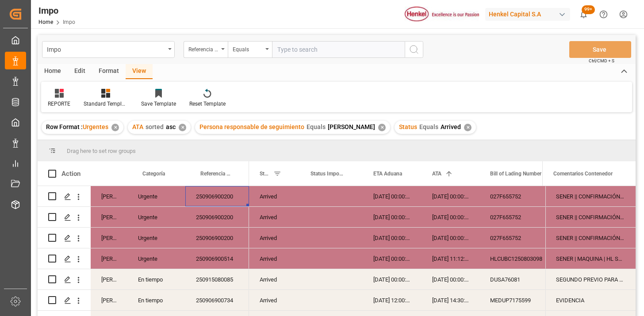  Describe the element at coordinates (583, 14) in the screenshot. I see `button: show 101 new notifications` at that location.